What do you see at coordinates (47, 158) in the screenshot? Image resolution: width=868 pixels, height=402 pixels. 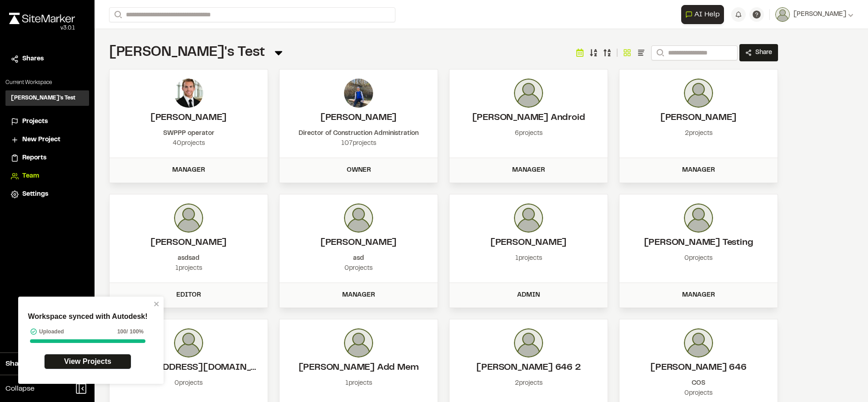 I see `a: Reports` at bounding box center [47, 158].